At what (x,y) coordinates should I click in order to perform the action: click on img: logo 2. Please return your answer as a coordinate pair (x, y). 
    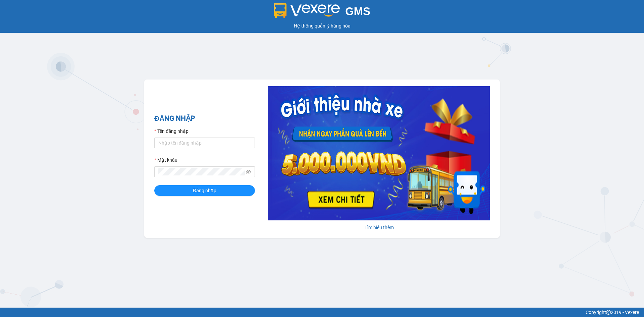
    Looking at the image, I should click on (307, 10).